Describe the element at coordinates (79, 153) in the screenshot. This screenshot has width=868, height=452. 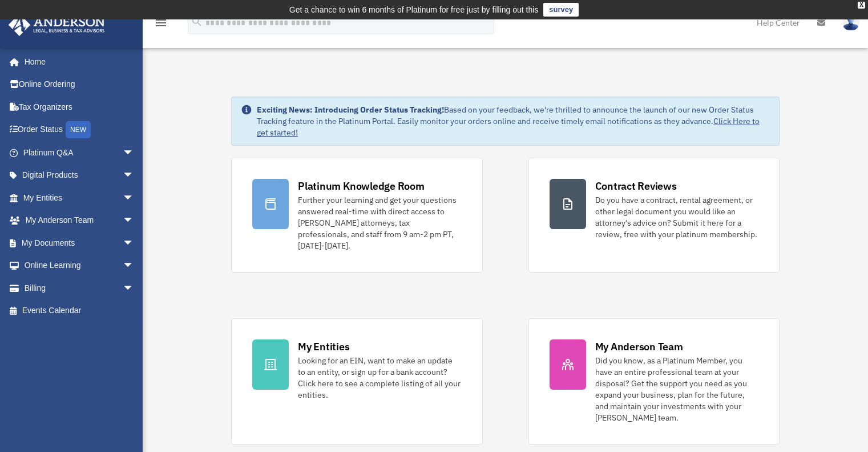
I see `a: Platinum Q&Aarrow_drop_down` at that location.